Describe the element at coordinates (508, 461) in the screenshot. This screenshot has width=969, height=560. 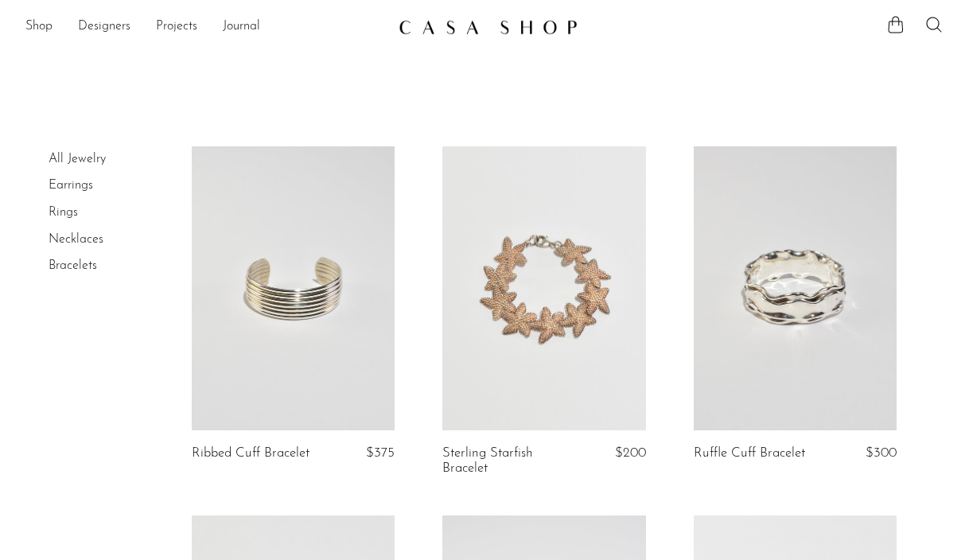
I see `a: Sterling Starfish Bracelet` at that location.